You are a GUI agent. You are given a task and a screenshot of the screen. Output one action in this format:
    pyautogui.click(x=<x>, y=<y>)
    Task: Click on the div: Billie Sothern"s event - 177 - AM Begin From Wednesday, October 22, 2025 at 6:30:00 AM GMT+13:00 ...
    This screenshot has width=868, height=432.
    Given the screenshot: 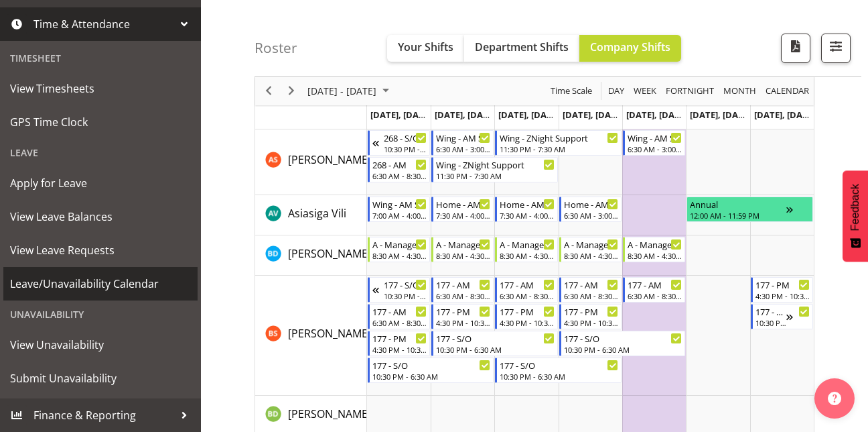 What is the action you would take?
    pyautogui.click(x=526, y=289)
    